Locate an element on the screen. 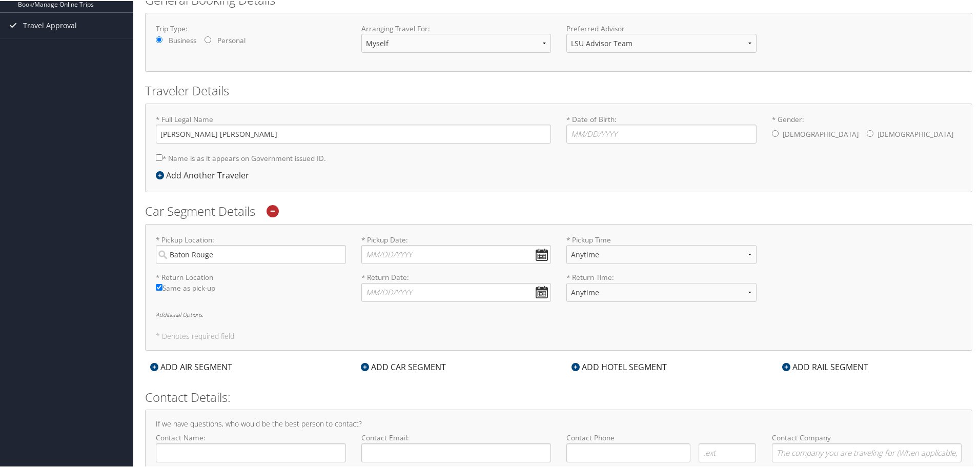  label: * Return Location is located at coordinates (251, 276).